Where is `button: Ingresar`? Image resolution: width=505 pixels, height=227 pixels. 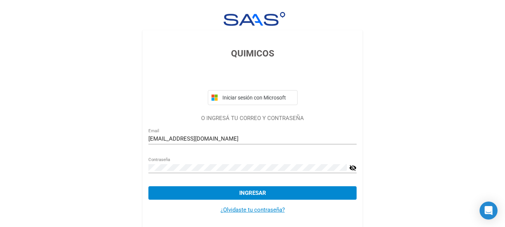
button: Ingresar is located at coordinates (253, 193).